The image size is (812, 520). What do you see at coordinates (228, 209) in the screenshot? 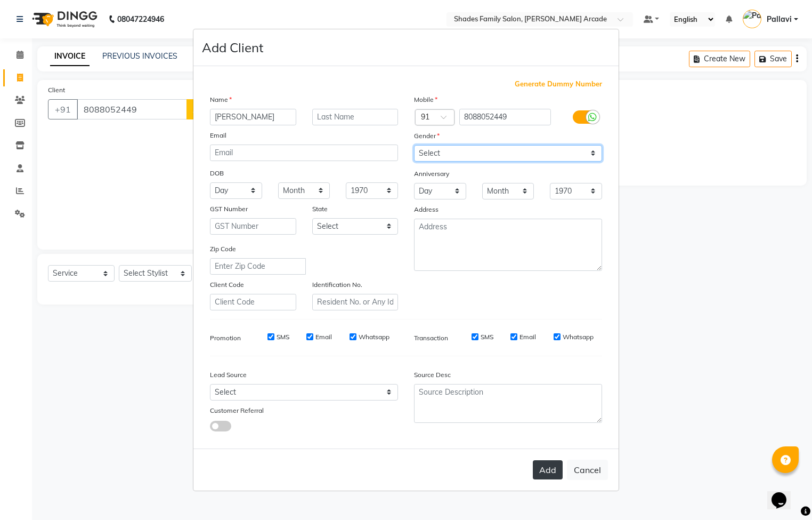
I see `label: GST Number` at bounding box center [228, 209].